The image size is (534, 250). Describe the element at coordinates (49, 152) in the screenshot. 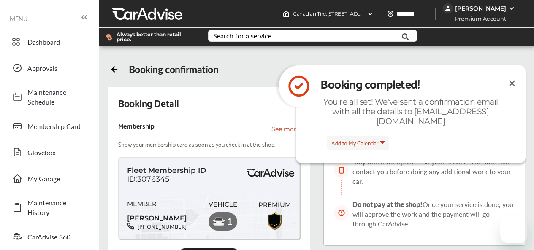

I see `a: Glovebox` at that location.